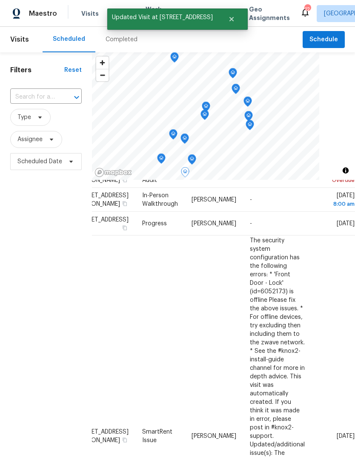 This screenshot has width=355, height=457. What do you see at coordinates (269, 14) in the screenshot?
I see `span: Geo Assignments` at bounding box center [269, 14].